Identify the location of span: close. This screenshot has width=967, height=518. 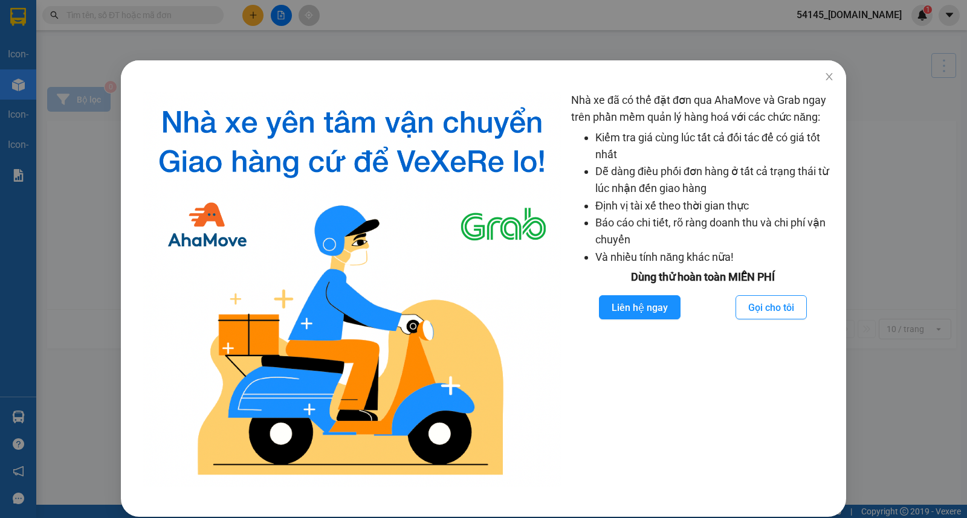
(829, 77).